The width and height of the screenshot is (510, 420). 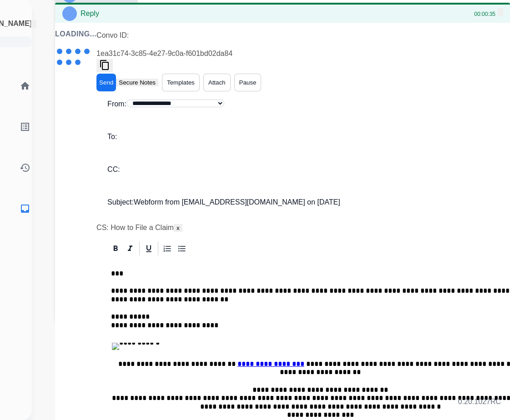 What do you see at coordinates (480, 401) in the screenshot?
I see `p: 0.20.1027RC` at bounding box center [480, 401].